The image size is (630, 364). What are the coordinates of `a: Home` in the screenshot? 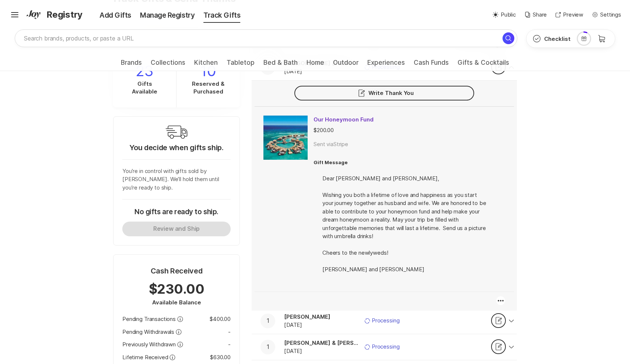 It's located at (315, 65).